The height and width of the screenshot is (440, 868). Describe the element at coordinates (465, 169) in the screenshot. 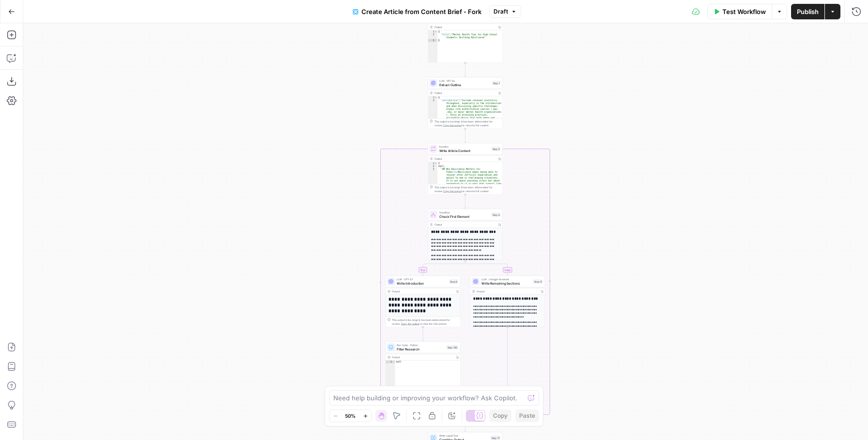

I see `div: LoopIterationWrite Article ContentStep 5Output[null, "## Why Resilience Matters for Teens\n\nResi...` at that location.